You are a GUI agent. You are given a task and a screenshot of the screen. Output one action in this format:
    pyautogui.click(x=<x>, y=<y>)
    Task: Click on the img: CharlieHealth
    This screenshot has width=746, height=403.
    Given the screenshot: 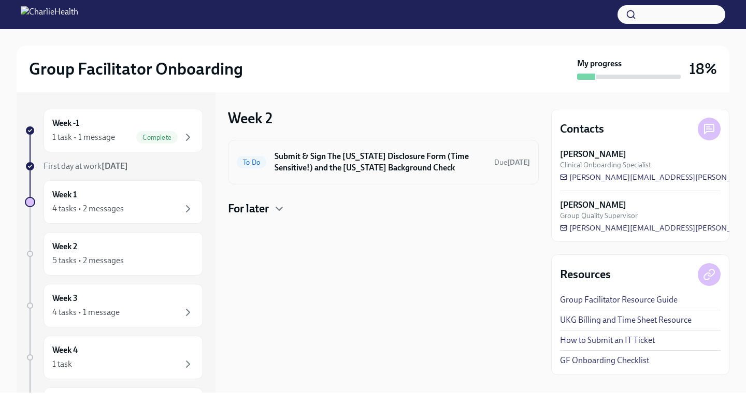 What is the action you would take?
    pyautogui.click(x=49, y=15)
    